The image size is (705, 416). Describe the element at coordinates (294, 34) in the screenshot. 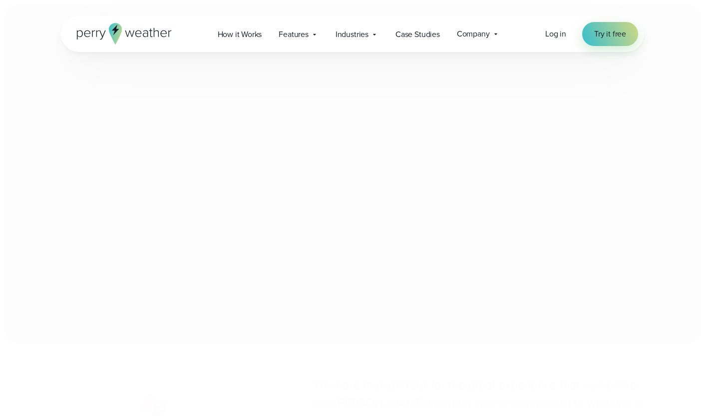

I see `span: Features` at that location.